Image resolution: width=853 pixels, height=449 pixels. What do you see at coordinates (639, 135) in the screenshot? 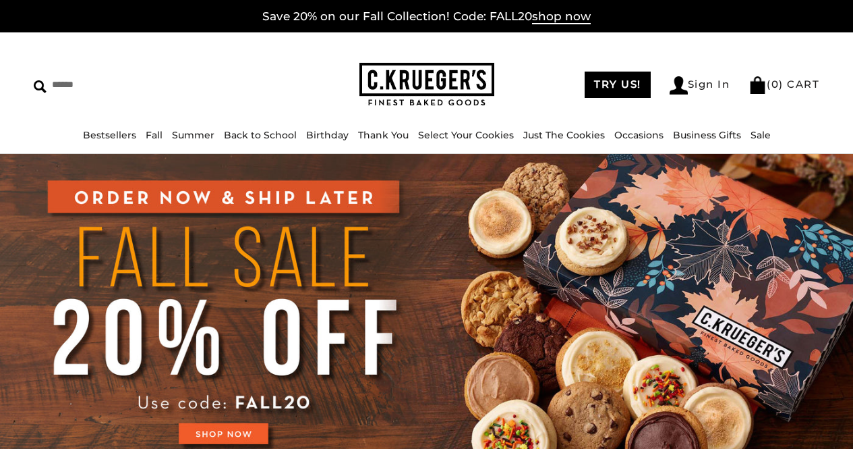
I see `a: Occasions` at bounding box center [639, 135].